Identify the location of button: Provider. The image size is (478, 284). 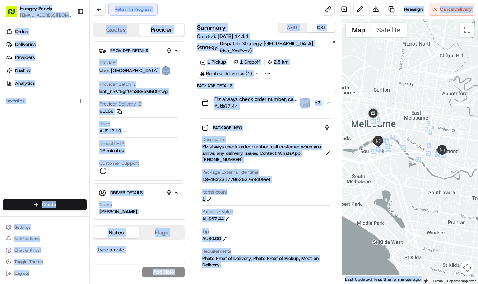
(162, 30).